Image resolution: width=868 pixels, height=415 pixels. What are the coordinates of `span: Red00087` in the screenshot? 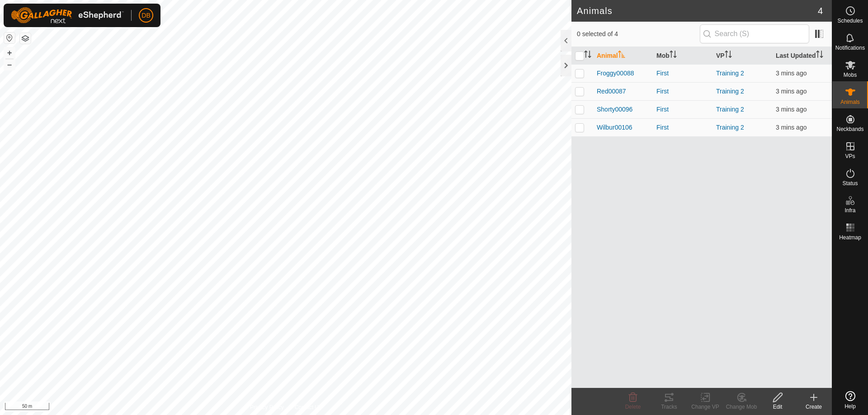 It's located at (611, 91).